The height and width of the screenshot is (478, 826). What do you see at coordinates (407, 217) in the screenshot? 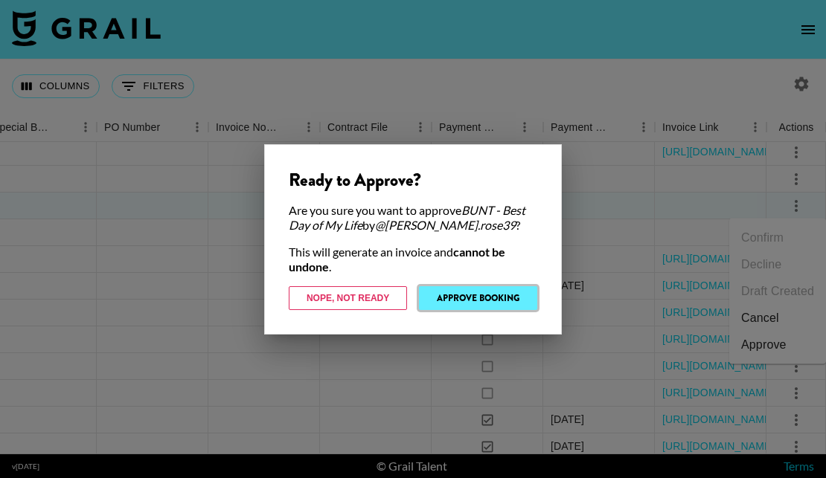
I see `em: BUNT - Best Day of My Life` at bounding box center [407, 217].